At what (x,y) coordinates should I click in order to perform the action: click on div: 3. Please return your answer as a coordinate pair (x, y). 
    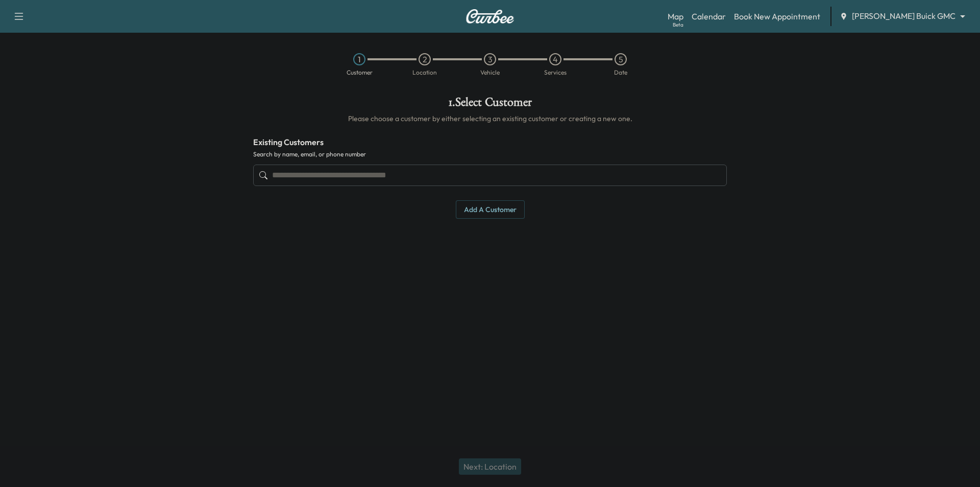
    Looking at the image, I should click on (490, 59).